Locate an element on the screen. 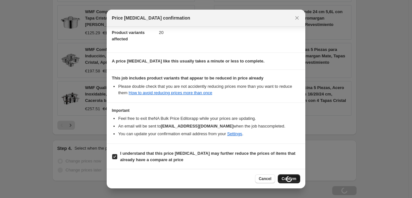 Image resolution: width=412 pixels, height=198 pixels. li: Feel free to exit the NA Bulk Price Editor app while your prices are updating. is located at coordinates (209, 118).